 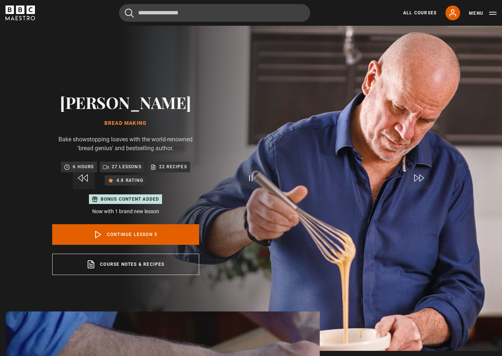 I want to click on a: All Courses, so click(x=420, y=13).